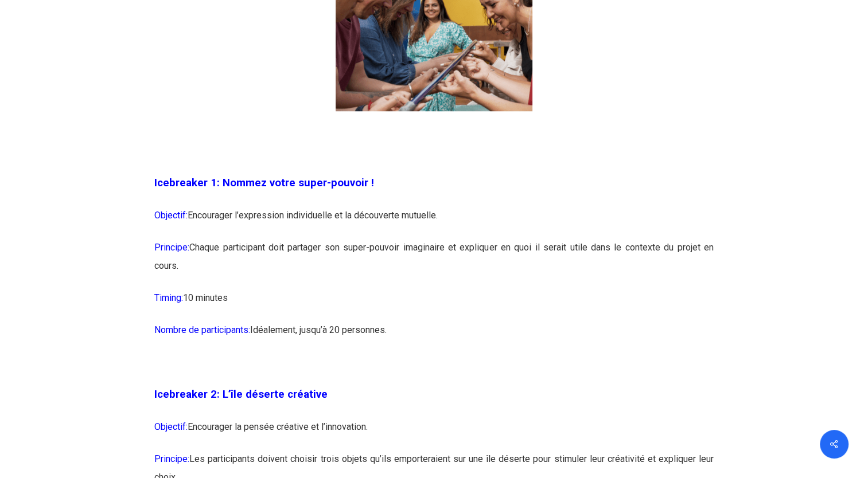 Image resolution: width=868 pixels, height=478 pixels. What do you see at coordinates (241, 395) in the screenshot?
I see `span: Icebreaker 2: L’île déserte créative` at bounding box center [241, 395].